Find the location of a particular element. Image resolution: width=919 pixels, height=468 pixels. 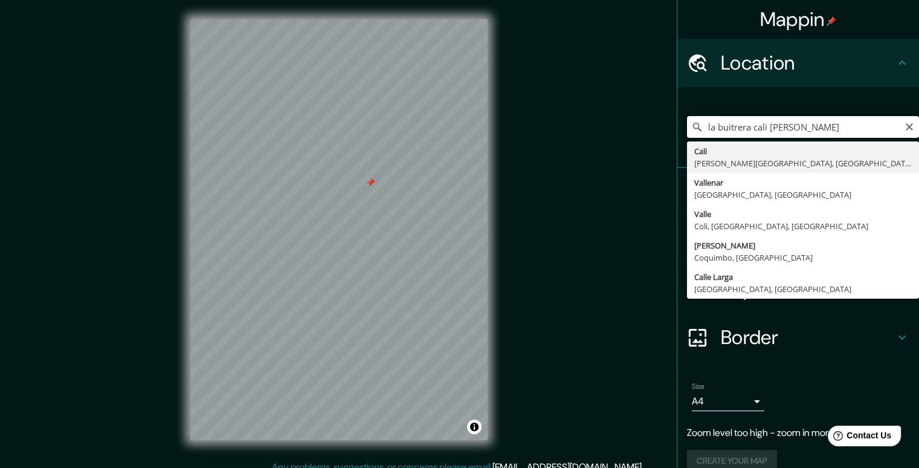

div: Pins is located at coordinates (798, 192).